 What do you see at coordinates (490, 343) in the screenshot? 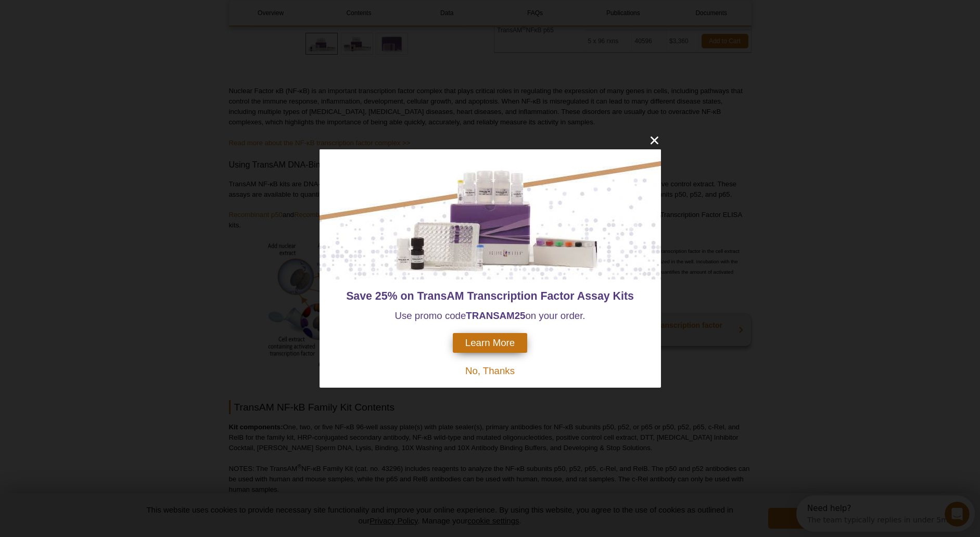
I see `span: Learn More` at bounding box center [490, 343].